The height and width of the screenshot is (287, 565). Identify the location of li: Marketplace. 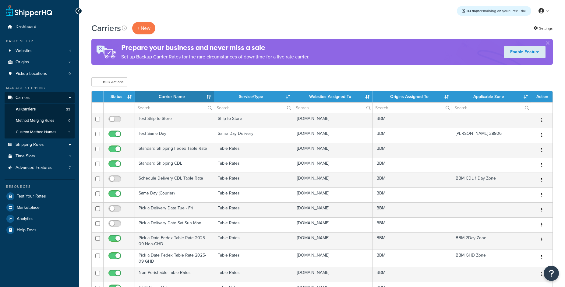
(40, 208).